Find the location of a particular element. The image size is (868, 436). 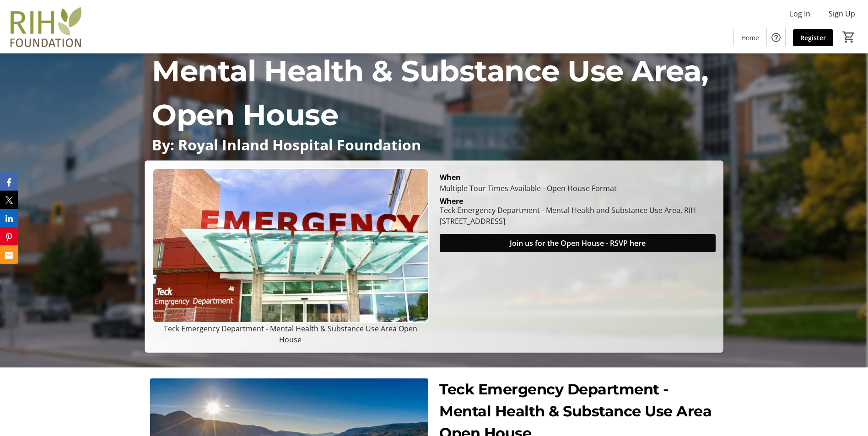

p: By: Royal Inland Hospital Foundation is located at coordinates (434, 145).